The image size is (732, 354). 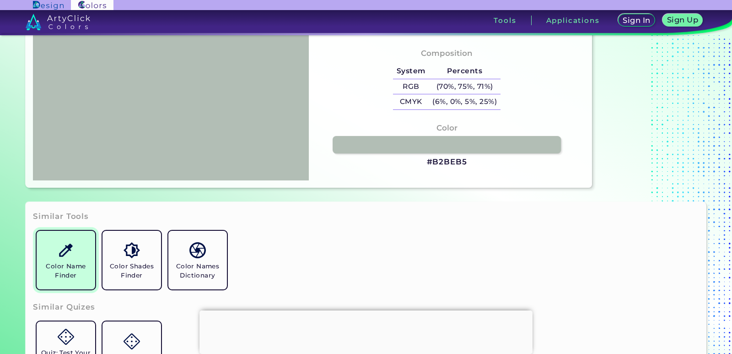 What do you see at coordinates (464, 86) in the screenshot?
I see `h5: (70%, 75%, 71%)` at bounding box center [464, 86].